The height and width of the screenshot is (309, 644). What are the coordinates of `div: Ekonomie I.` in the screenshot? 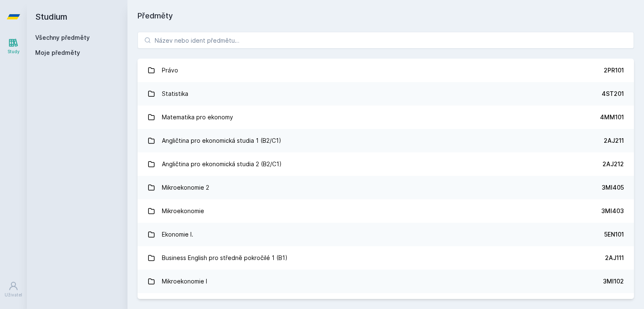 It's located at (177, 234).